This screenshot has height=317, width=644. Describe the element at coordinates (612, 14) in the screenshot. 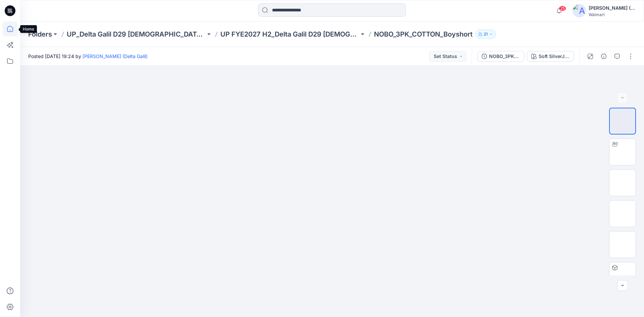

I see `div: Walmart` at that location.